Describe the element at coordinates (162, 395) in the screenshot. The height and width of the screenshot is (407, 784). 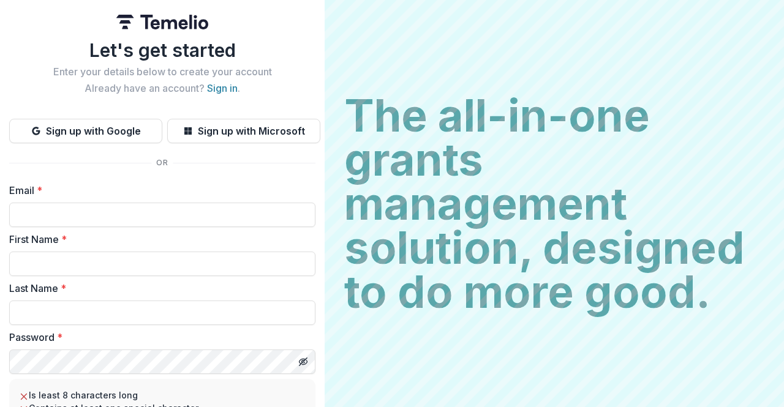
I see `li: Is least 8 characters long` at that location.